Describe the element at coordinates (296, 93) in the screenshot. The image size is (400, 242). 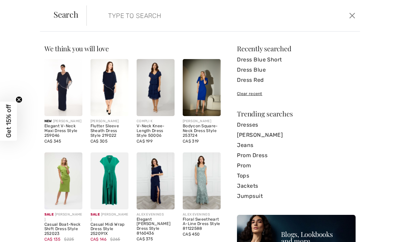
I see `div: Clear recent` at that location.